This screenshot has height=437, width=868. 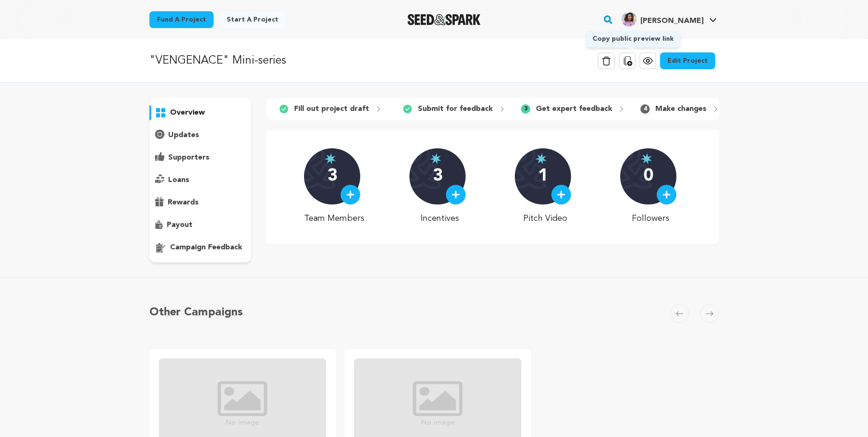 What do you see at coordinates (200, 202) in the screenshot?
I see `button: rewards` at bounding box center [200, 202].